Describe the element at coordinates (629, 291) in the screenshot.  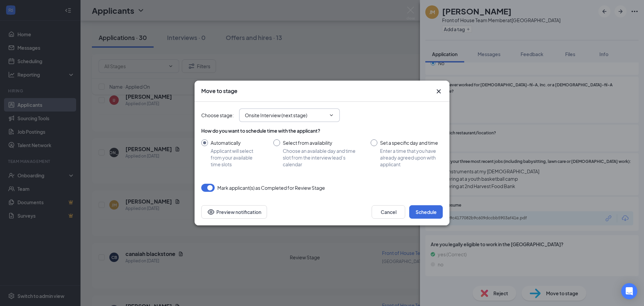
I see `div: Open Intercom Messenger` at that location.